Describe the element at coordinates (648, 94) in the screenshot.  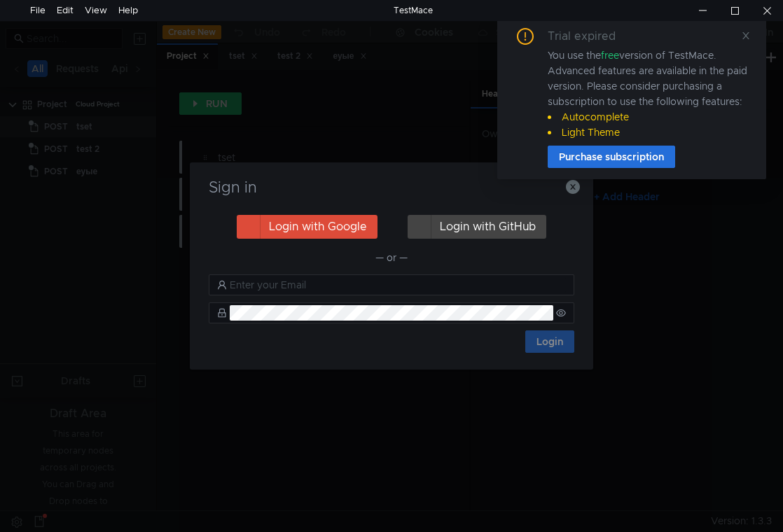
I see `div: You use the version of TestMace. Advanced features are available in the paid version. Please cons...` at that location.